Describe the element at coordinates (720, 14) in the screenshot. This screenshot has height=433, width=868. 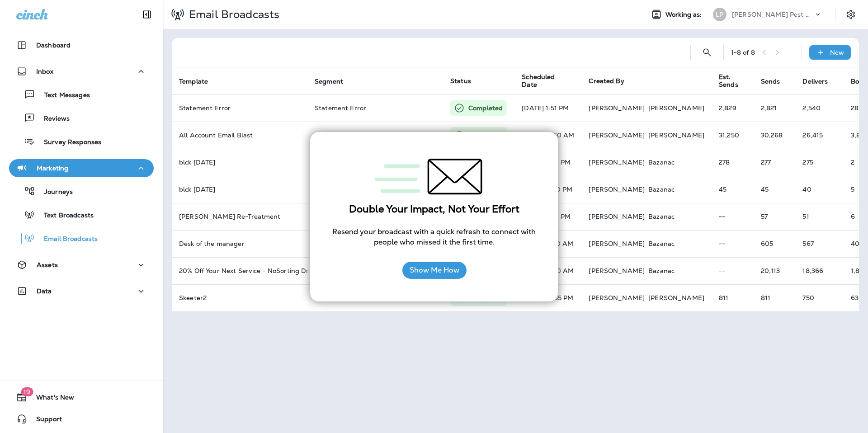
I see `div: LP` at that location.